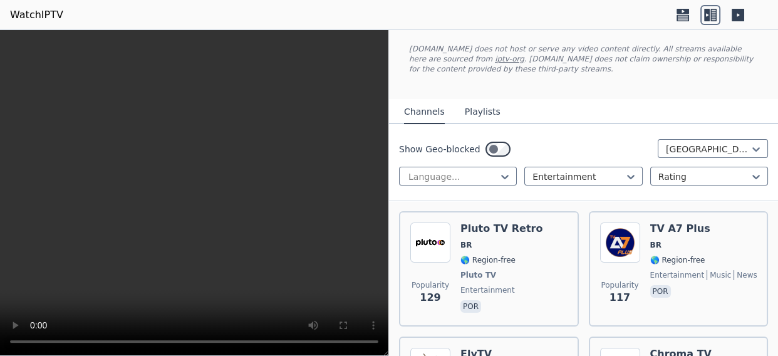 The width and height of the screenshot is (778, 356). Describe the element at coordinates (509, 59) in the screenshot. I see `a: iptv-org` at that location.